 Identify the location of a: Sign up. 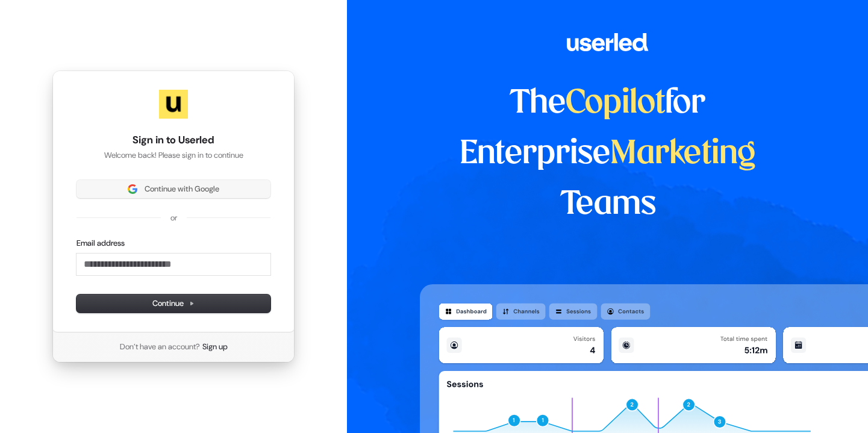
(215, 347).